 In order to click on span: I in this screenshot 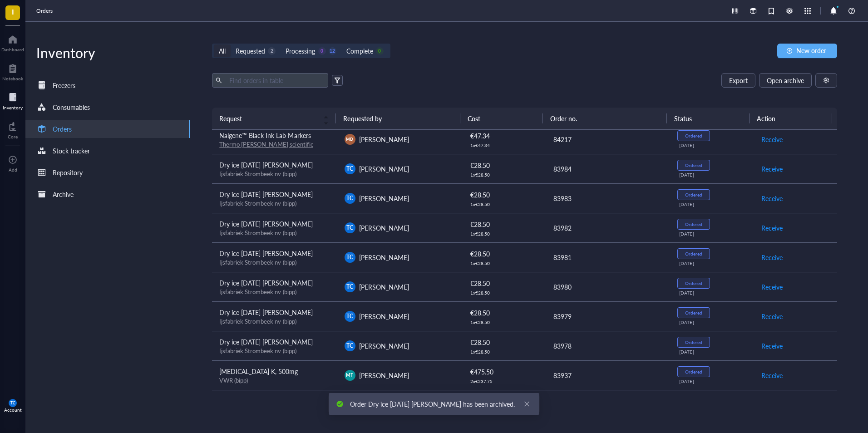, I will do `click(13, 11)`.